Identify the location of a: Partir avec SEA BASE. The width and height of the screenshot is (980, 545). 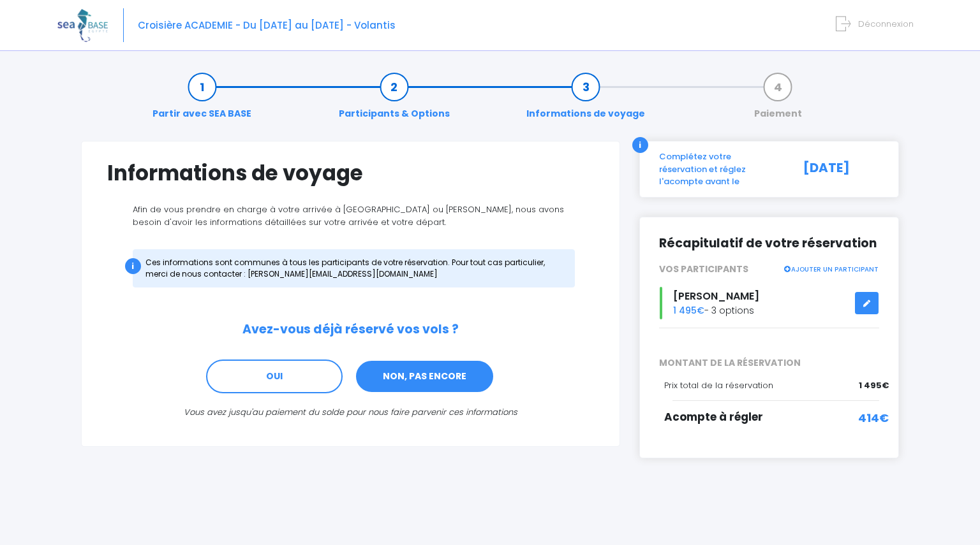
(201, 100).